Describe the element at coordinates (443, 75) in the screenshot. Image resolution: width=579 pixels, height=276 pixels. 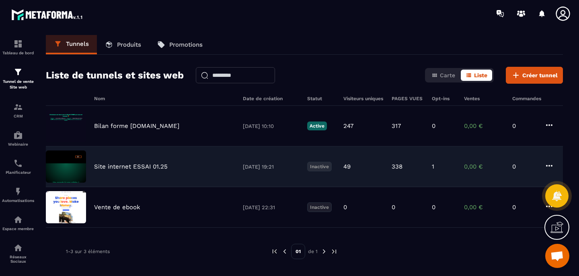
I see `button: Carte` at that location.